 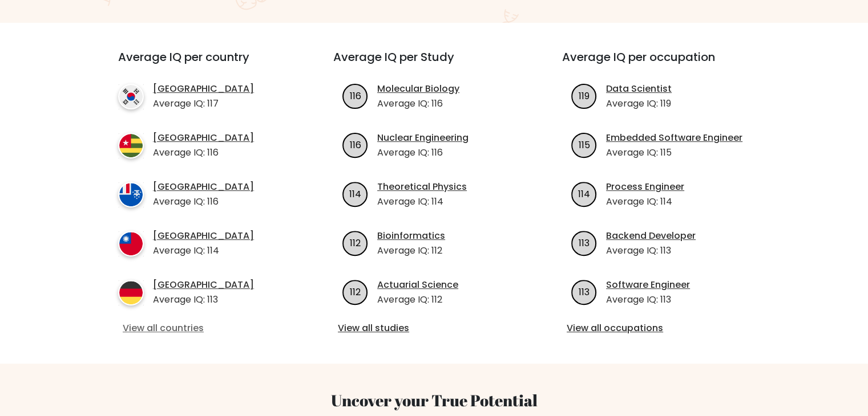 What do you see at coordinates (639, 104) in the screenshot?
I see `p: Average IQ: 119` at bounding box center [639, 104].